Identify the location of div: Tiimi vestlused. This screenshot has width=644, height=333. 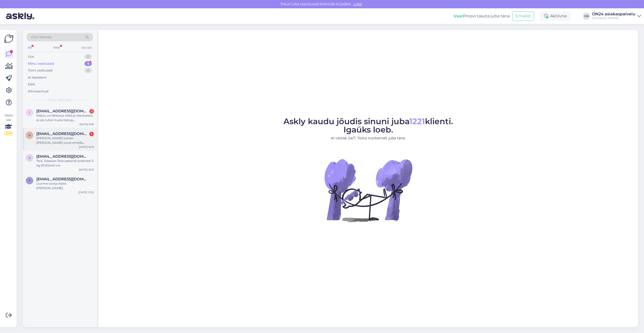
(40, 71).